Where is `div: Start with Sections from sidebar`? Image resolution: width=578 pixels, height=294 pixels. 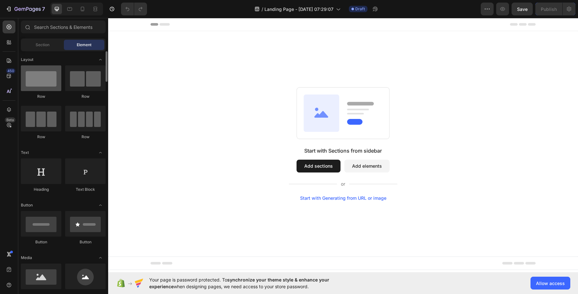 div: Start with Sections from sidebar is located at coordinates (235, 133).